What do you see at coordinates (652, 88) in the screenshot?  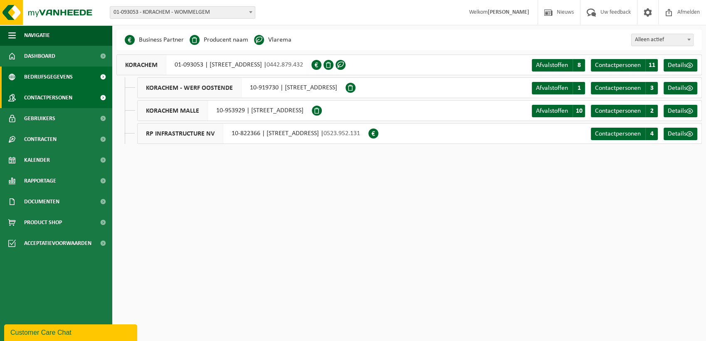 I see `span: 3` at bounding box center [652, 88].